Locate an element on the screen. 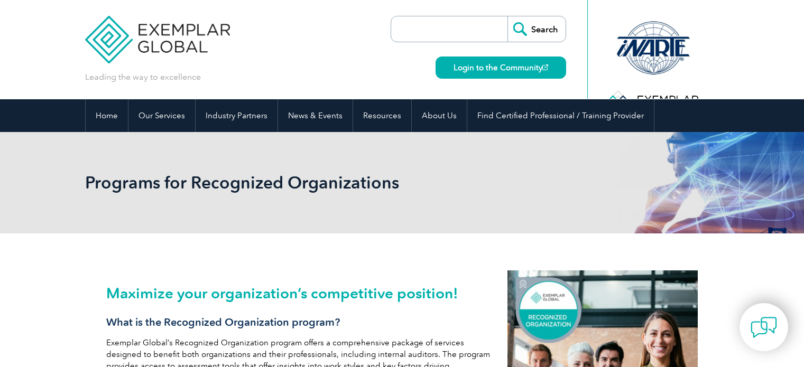 The height and width of the screenshot is (367, 804). p: Leading the way to excellence is located at coordinates (143, 77).